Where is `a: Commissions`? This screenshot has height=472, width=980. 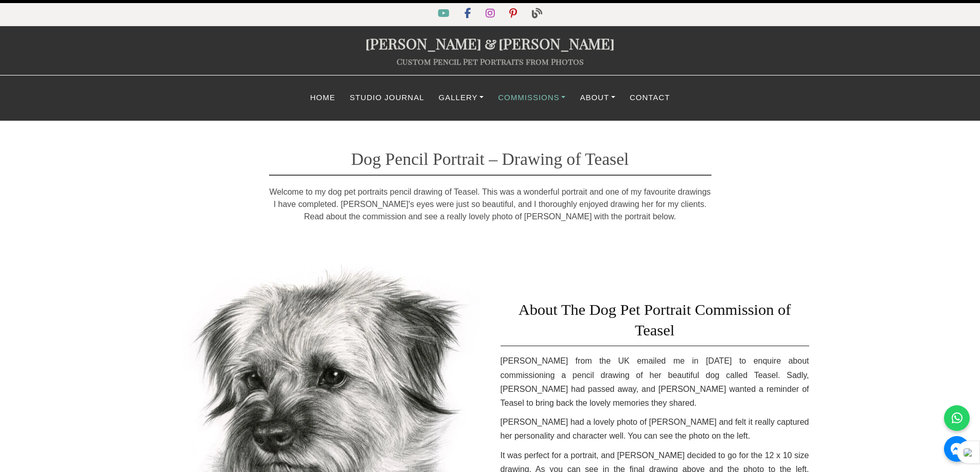 a: Commissions is located at coordinates (531, 98).